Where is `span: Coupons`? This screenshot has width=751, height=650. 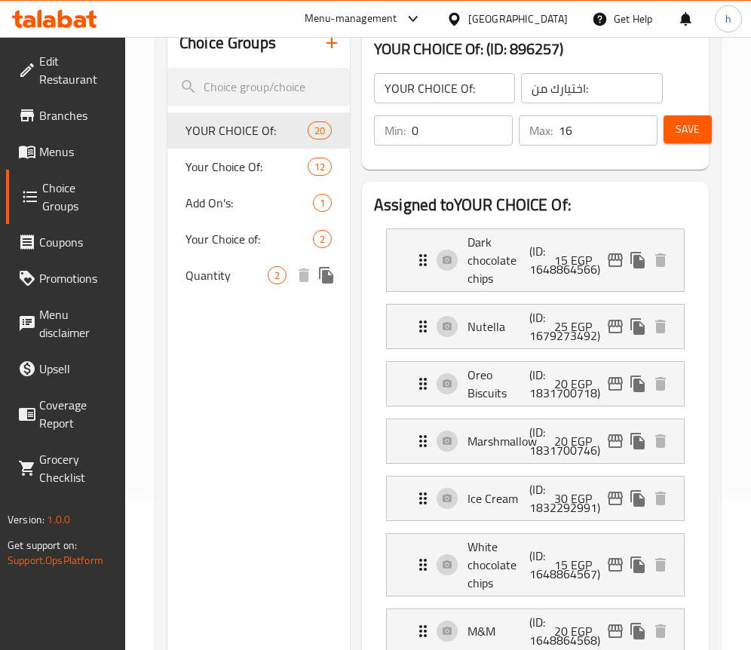
span: Coupons is located at coordinates (76, 242).